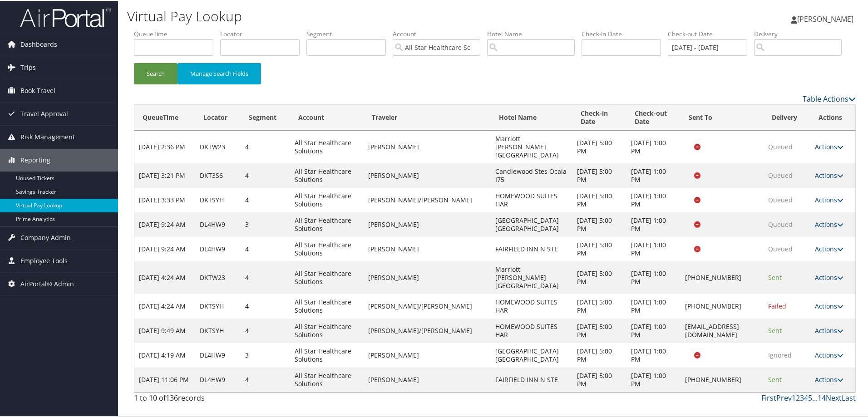  I want to click on td: DKT3S6, so click(218, 175).